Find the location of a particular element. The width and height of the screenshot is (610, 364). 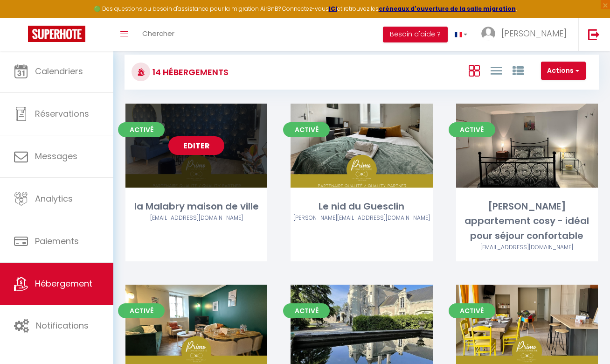

span: Paiements is located at coordinates (57, 241).